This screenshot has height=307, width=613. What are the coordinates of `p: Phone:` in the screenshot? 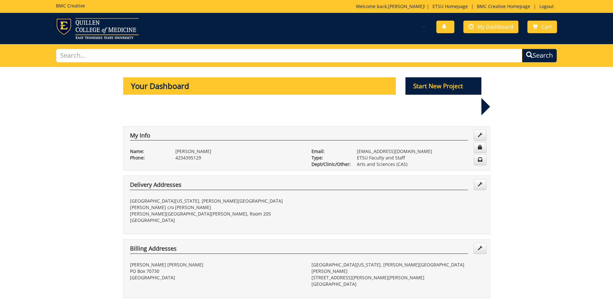 It's located at (148, 158).